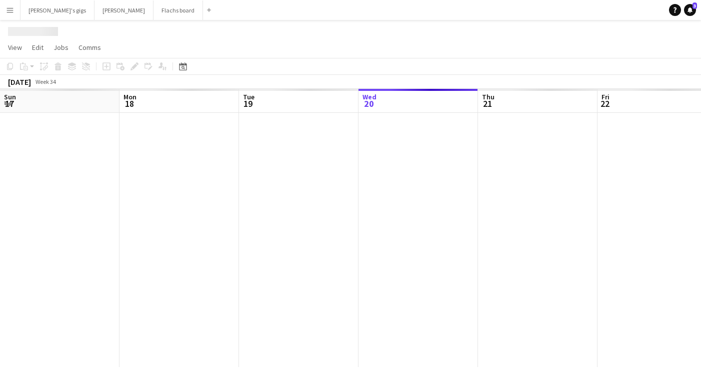 The width and height of the screenshot is (701, 384). Describe the element at coordinates (488, 97) in the screenshot. I see `span: Thu` at that location.